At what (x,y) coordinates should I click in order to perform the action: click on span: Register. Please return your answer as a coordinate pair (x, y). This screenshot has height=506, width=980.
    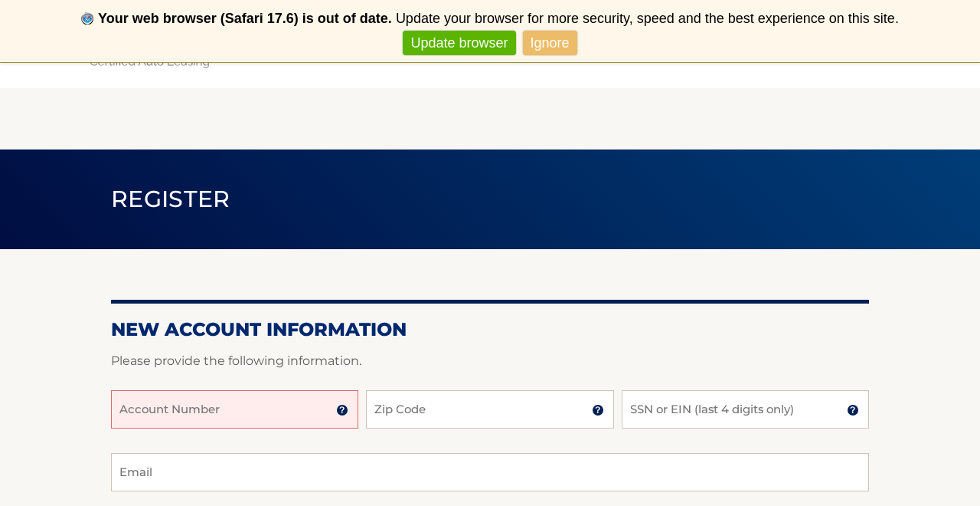
    Looking at the image, I should click on (171, 198).